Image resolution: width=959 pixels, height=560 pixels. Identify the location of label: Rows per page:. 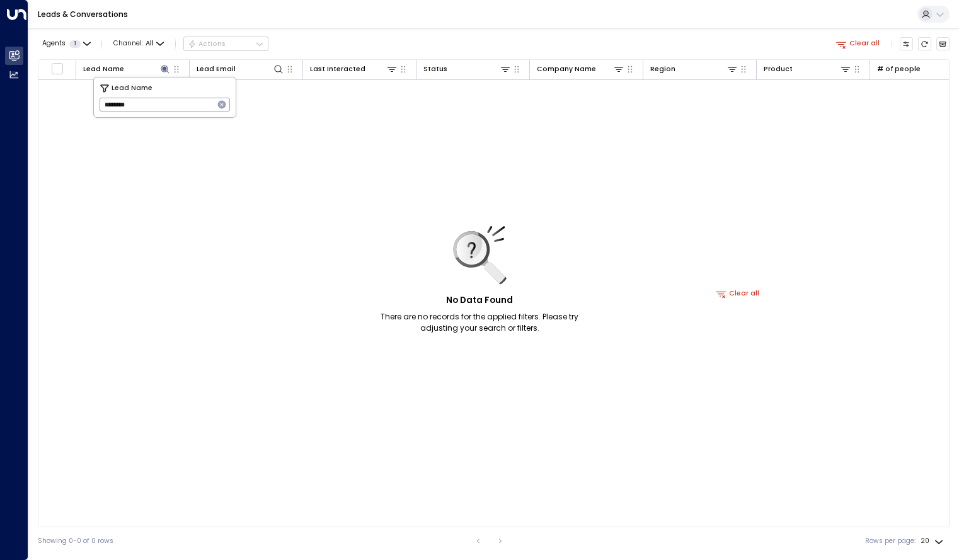
(890, 541).